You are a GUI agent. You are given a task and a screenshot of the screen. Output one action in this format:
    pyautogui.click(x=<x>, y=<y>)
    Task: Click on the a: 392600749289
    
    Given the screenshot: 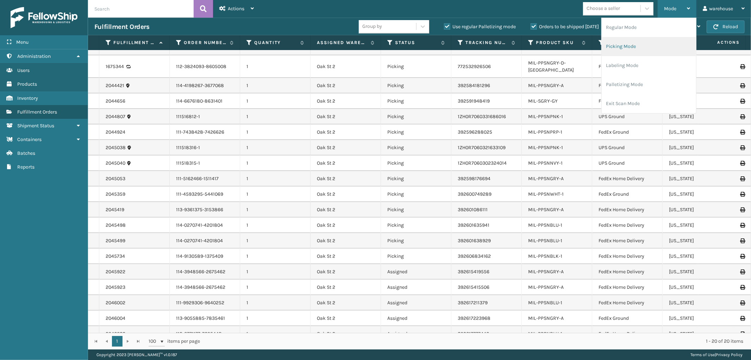 What is the action you would take?
    pyautogui.click(x=475, y=194)
    